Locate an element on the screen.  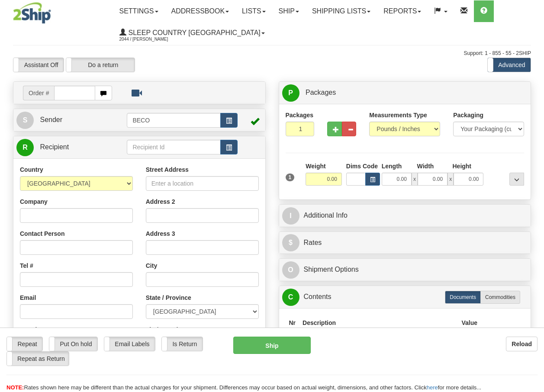
label: Address 3 is located at coordinates (160, 234).